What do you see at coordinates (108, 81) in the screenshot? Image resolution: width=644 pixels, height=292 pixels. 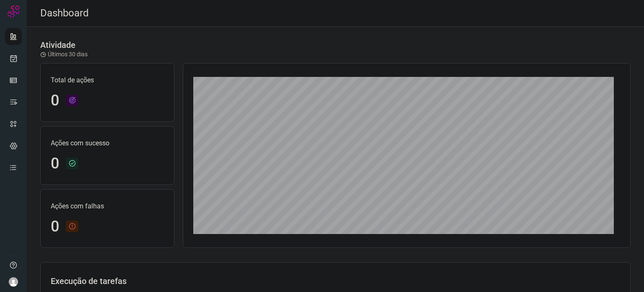 I see `p: Total de ações` at bounding box center [108, 81].